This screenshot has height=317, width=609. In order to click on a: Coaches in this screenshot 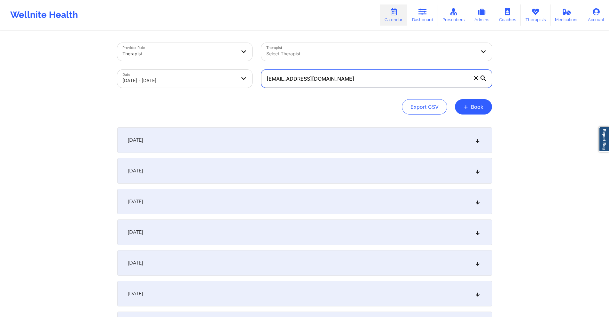, I will do `click(507, 15)`.